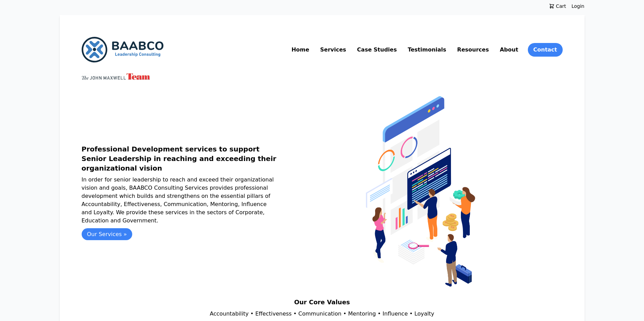  Describe the element at coordinates (180, 200) in the screenshot. I see `p: In order for senior leadership to reach and exceed their organizational vision and goals, BAABCO ...` at that location.